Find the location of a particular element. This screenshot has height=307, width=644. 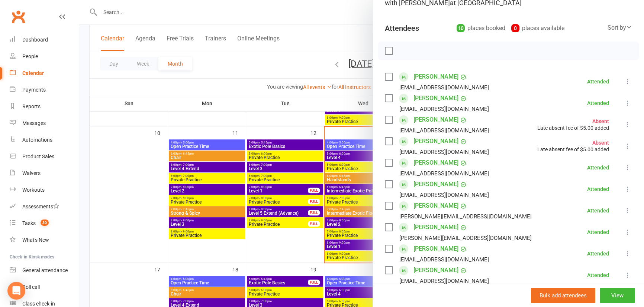

span: 30 is located at coordinates (44, 222).